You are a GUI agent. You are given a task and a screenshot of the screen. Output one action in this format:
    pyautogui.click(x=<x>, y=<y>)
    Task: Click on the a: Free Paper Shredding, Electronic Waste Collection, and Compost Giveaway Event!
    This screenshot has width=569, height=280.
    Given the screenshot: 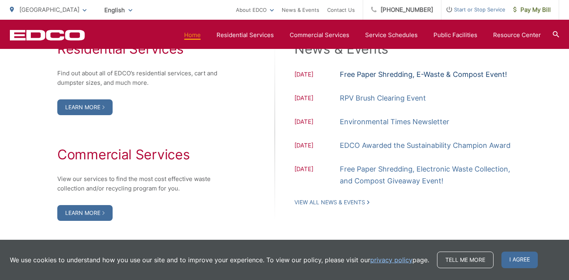 What is the action you would take?
    pyautogui.click(x=425, y=175)
    